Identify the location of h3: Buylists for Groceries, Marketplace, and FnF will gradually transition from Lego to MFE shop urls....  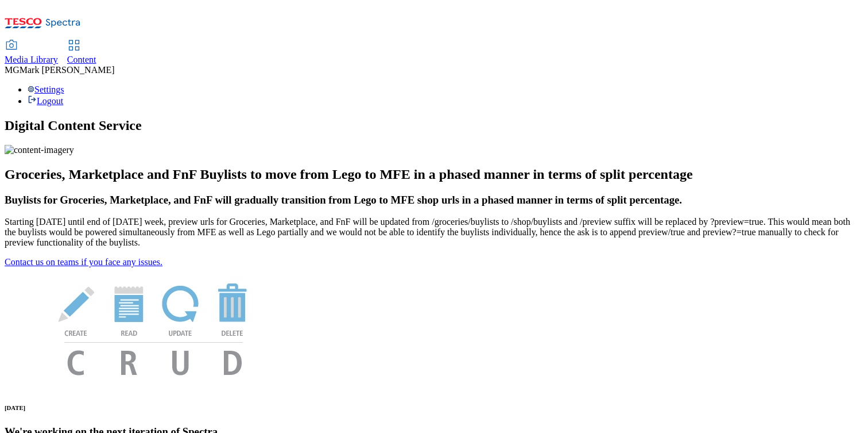
(434, 200).